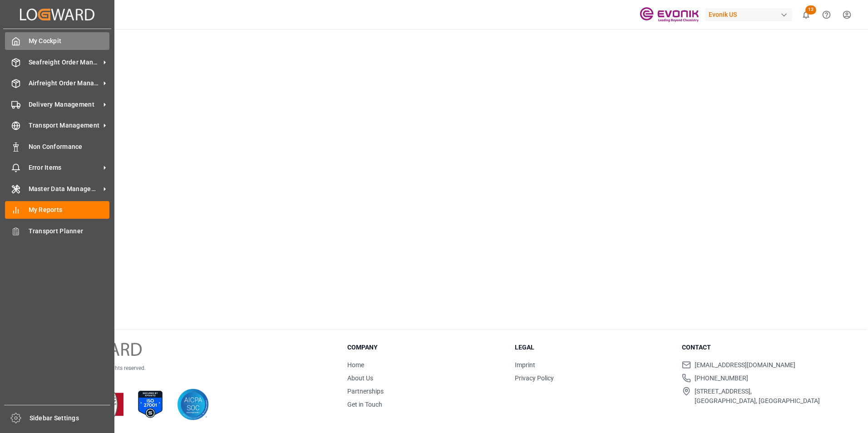 This screenshot has height=433, width=868. Describe the element at coordinates (593, 348) in the screenshot. I see `h3: Legal` at that location.